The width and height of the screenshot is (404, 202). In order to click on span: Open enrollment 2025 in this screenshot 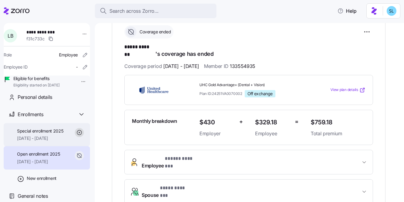, I will do `click(38, 154)`.